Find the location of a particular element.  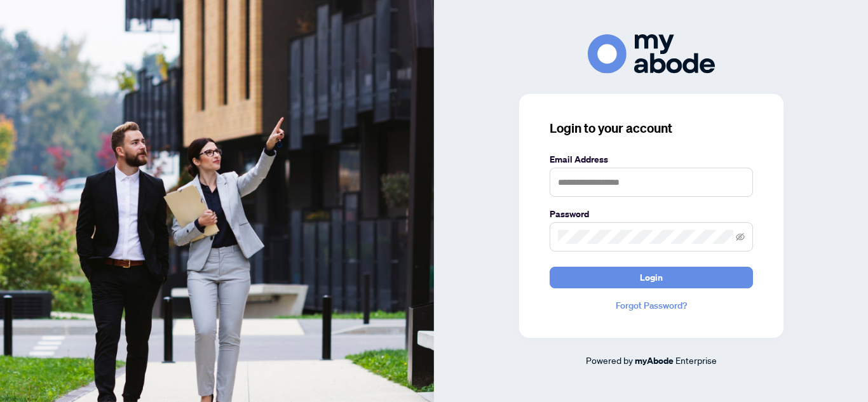

label: Email Address is located at coordinates (651, 159).